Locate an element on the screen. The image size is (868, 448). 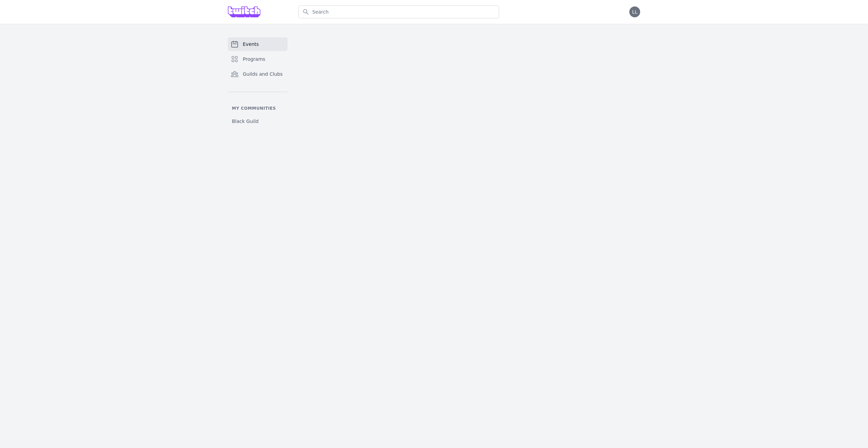
nav: Sidebar is located at coordinates (257, 82).